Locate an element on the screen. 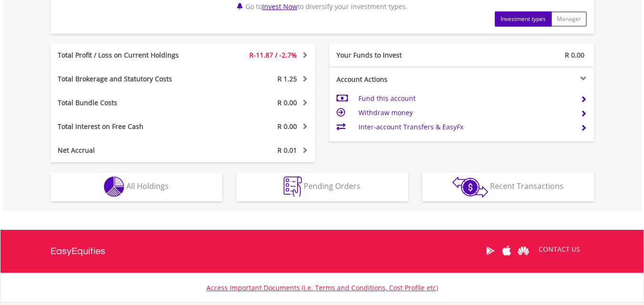 This screenshot has height=305, width=644. img: holdings-wht.png is located at coordinates (114, 186).